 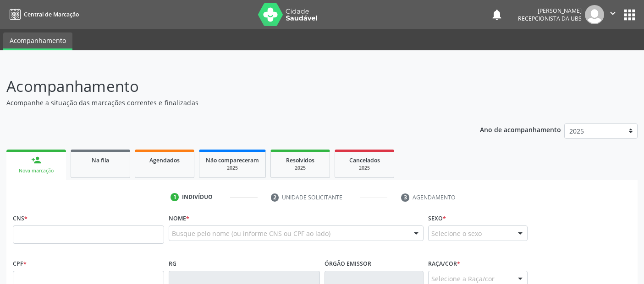 I want to click on label: CNS, so click(x=20, y=218).